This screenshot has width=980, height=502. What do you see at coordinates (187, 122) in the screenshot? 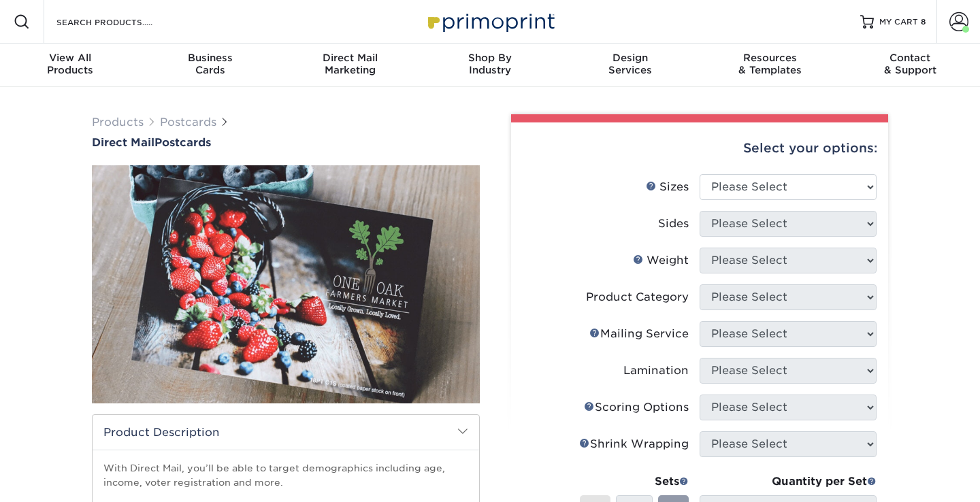
I see `a: Postcards` at bounding box center [187, 122].